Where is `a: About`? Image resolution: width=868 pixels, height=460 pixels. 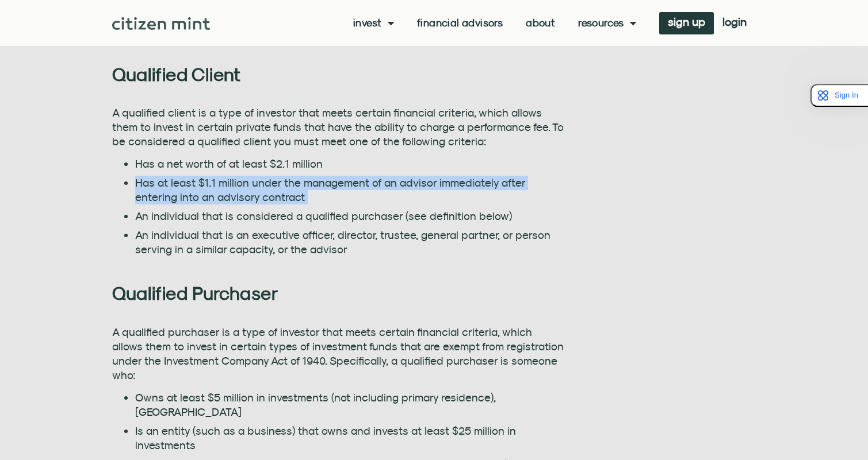 a: About is located at coordinates (540, 23).